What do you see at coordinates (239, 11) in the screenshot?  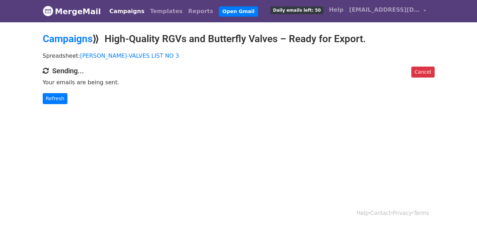 I see `a: Open Gmail` at bounding box center [239, 11].